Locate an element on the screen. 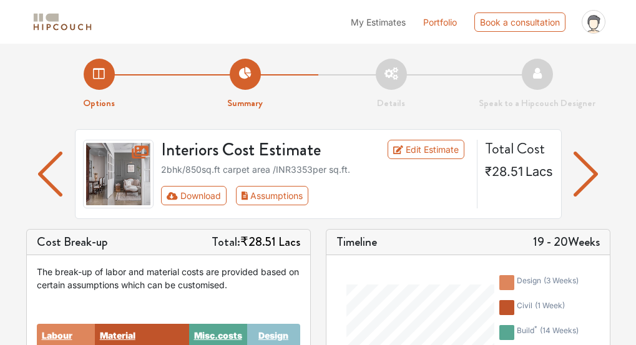  h5: Cost Break-up is located at coordinates (72, 242).